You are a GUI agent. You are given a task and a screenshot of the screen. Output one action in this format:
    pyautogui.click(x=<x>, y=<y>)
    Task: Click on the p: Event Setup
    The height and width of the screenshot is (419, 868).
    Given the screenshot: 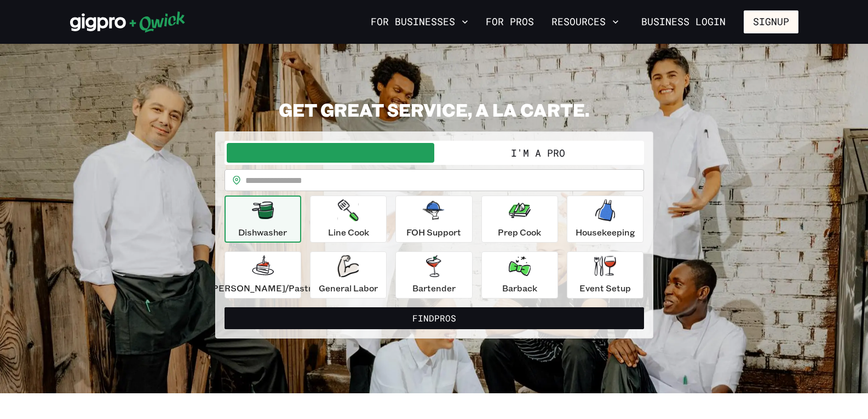 What is the action you would take?
    pyautogui.click(x=605, y=288)
    